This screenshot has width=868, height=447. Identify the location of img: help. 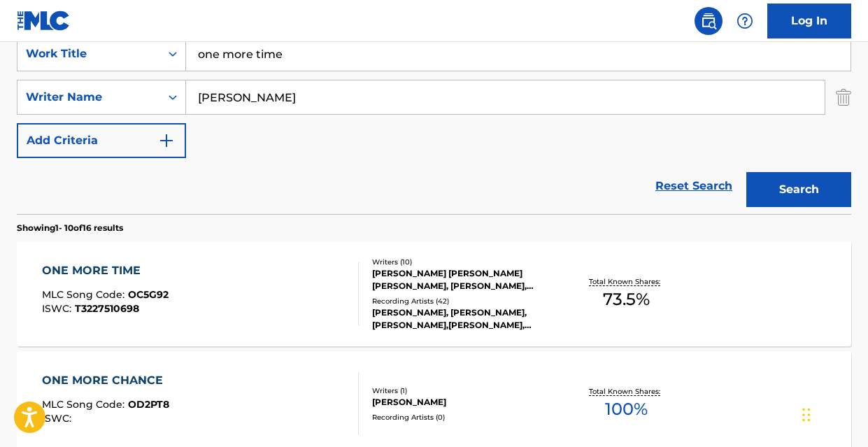
(745, 21).